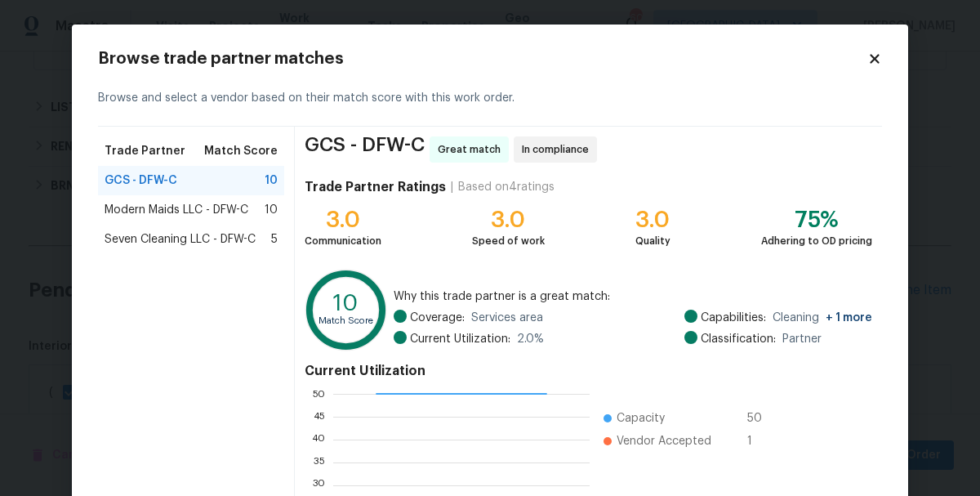 This screenshot has width=980, height=496. Describe the element at coordinates (319, 394) in the screenshot. I see `text: 50` at that location.